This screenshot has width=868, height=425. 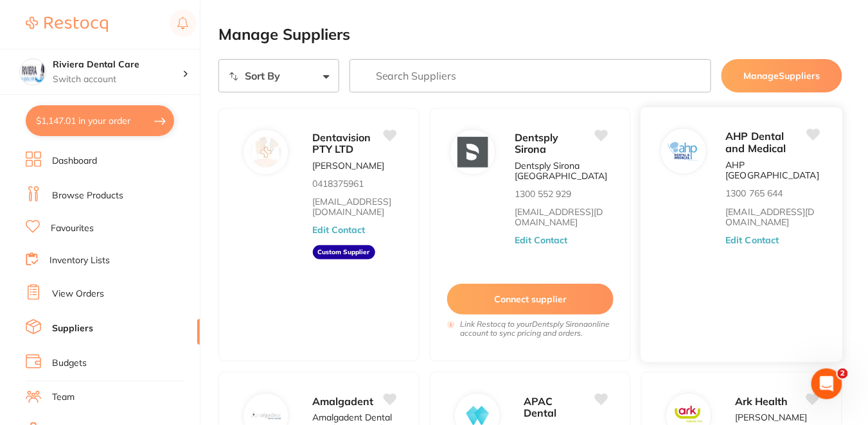 I want to click on p: 1300 552 929, so click(x=543, y=194).